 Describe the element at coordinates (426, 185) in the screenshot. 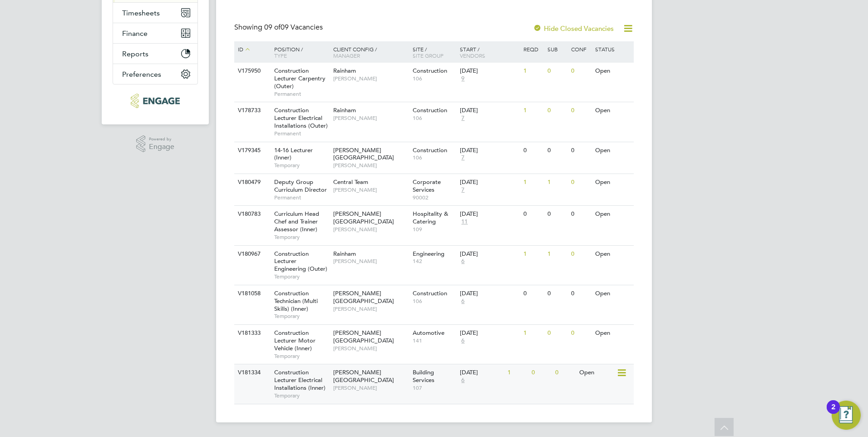

I see `span: Corporate Services` at that location.